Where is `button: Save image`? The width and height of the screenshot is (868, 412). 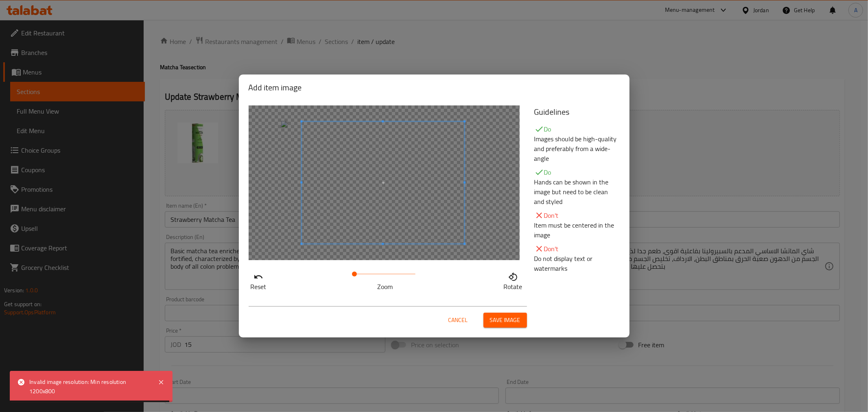
button: Save image is located at coordinates (505, 320).